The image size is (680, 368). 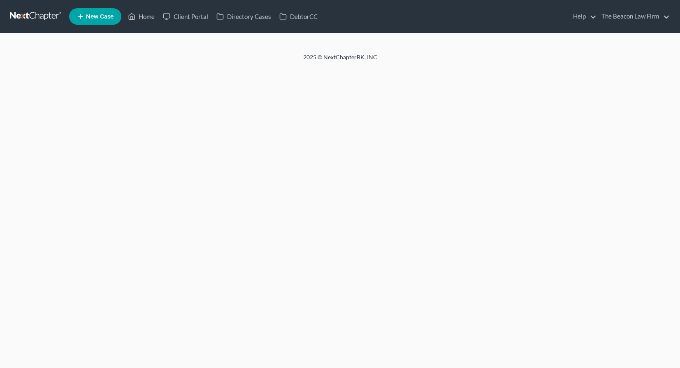 What do you see at coordinates (243, 16) in the screenshot?
I see `a: Directory Cases` at bounding box center [243, 16].